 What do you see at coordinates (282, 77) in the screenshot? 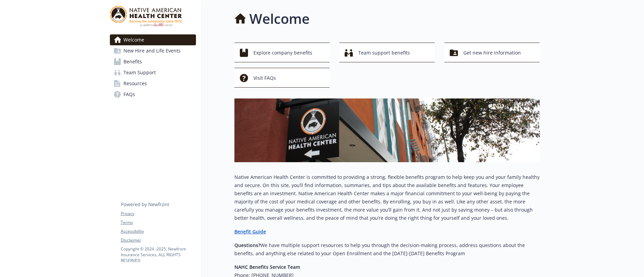
I see `button: Visit FAQs` at bounding box center [282, 77].